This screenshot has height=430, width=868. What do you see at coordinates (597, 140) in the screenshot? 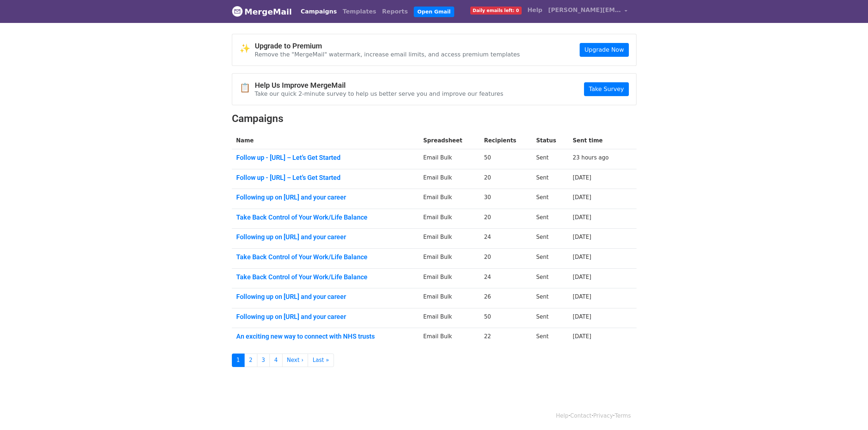
I see `th: Sent time` at bounding box center [597, 140].